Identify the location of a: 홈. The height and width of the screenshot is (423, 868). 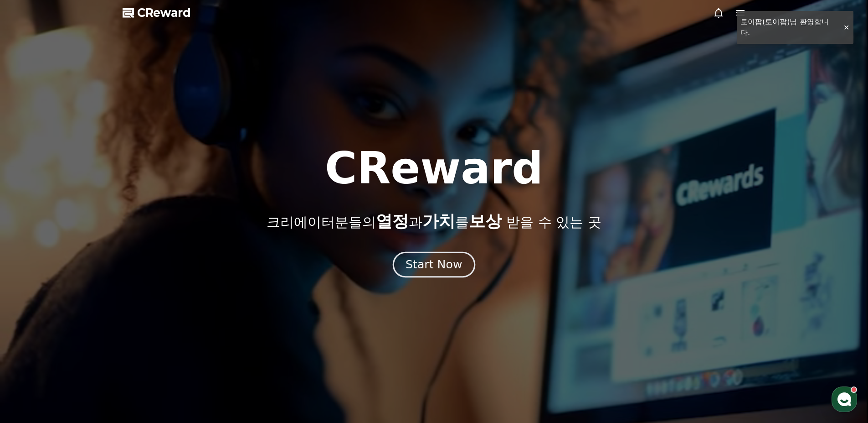
(32, 301).